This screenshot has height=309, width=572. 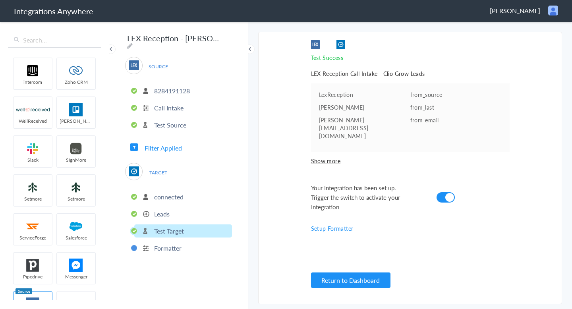 I want to click on img: zoho-logo.svg, so click(x=76, y=71).